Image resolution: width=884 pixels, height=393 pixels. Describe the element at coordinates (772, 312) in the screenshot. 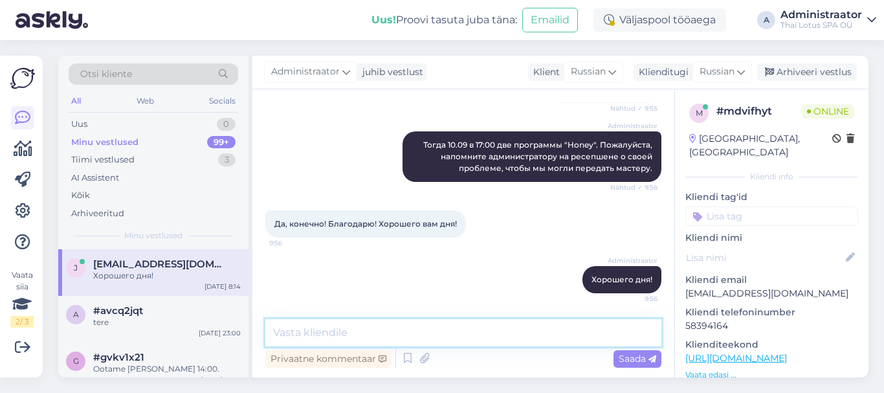

I see `p: Kliendi telefoninumber` at that location.